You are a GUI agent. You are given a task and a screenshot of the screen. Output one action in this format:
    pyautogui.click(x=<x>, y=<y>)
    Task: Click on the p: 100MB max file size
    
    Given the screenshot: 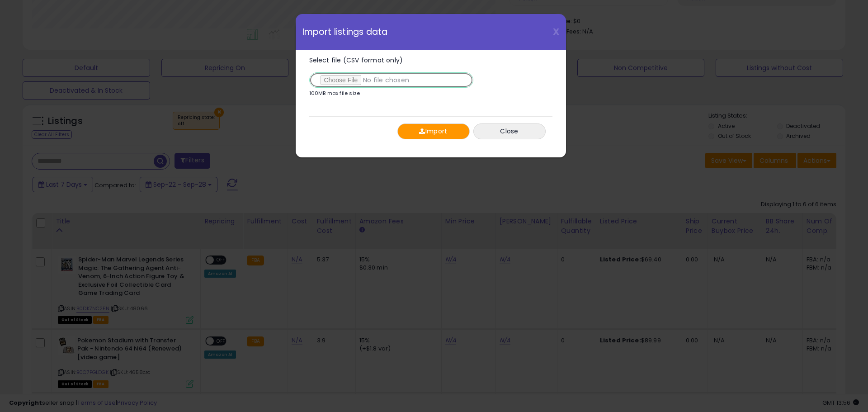 What is the action you would take?
    pyautogui.click(x=335, y=93)
    